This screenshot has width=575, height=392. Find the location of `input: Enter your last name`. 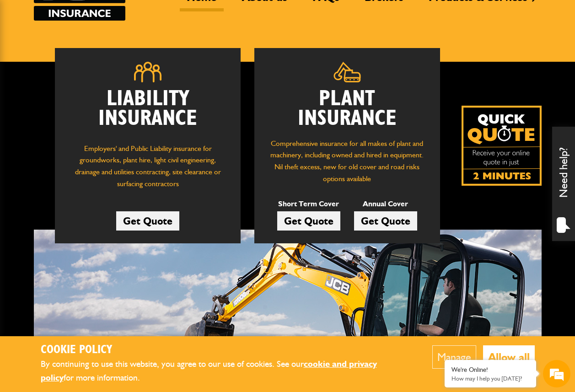

input: Enter your last name is located at coordinates (89, 95).